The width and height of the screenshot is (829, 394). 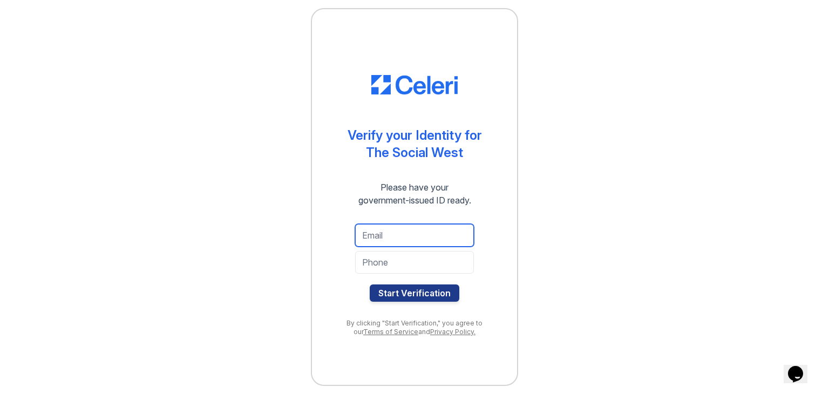 I want to click on a: Privacy Policy., so click(x=453, y=331).